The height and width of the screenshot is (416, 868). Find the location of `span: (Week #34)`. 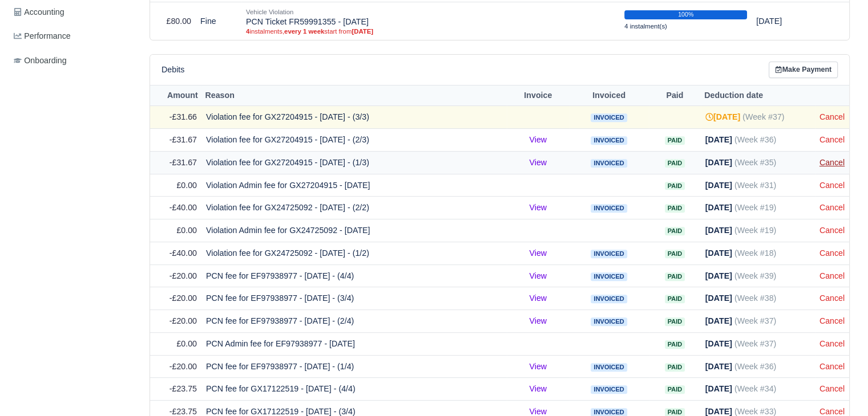

span: (Week #34) is located at coordinates (755, 389).